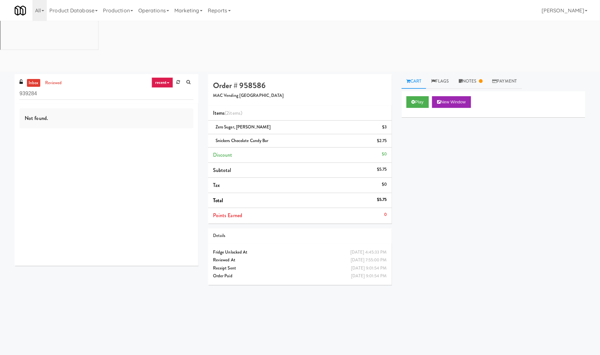 Image resolution: width=600 pixels, height=355 pixels. Describe the element at coordinates (385, 127) in the screenshot. I see `div: $3` at that location.